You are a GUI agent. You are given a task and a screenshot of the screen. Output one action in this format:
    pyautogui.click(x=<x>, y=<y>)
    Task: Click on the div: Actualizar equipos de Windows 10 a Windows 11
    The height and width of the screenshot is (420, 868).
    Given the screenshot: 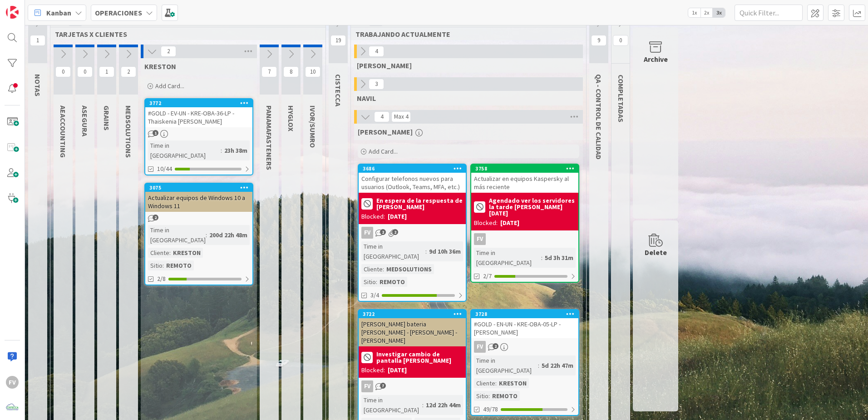 What is the action you would take?
    pyautogui.click(x=199, y=202)
    